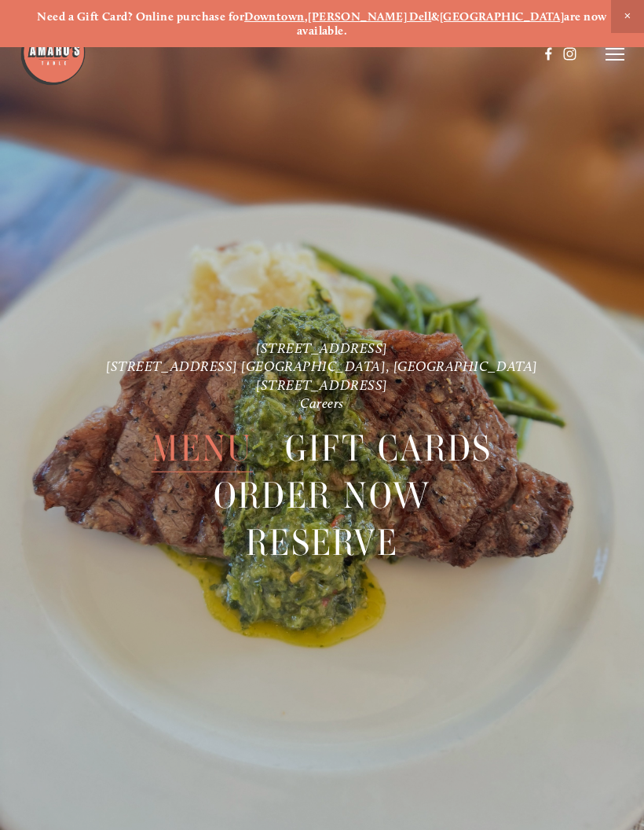  What do you see at coordinates (52, 52) in the screenshot?
I see `img: Amaro's Table` at bounding box center [52, 52].